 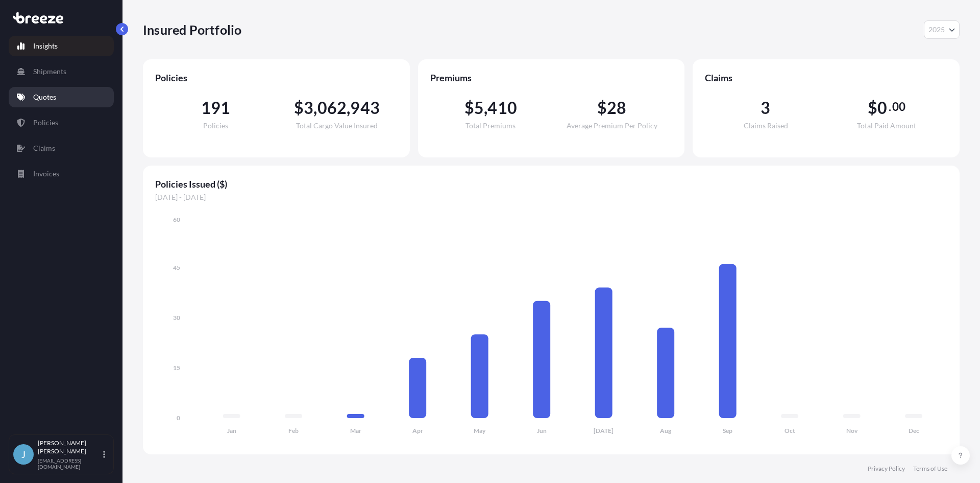 I want to click on tspan: 0, so click(x=178, y=417).